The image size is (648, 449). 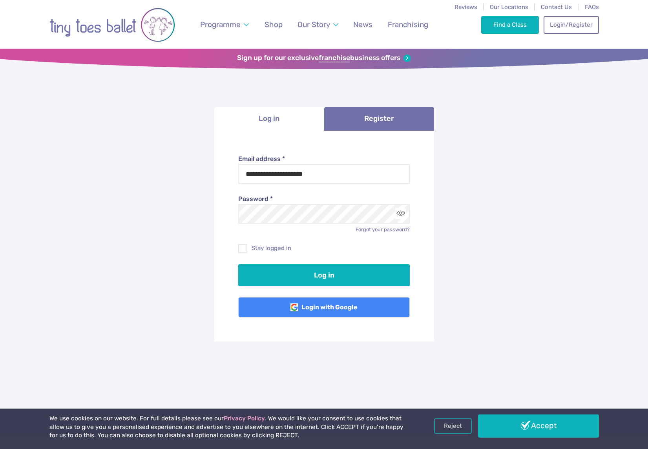 What do you see at coordinates (383, 229) in the screenshot?
I see `a: Forgot your password?` at bounding box center [383, 229].